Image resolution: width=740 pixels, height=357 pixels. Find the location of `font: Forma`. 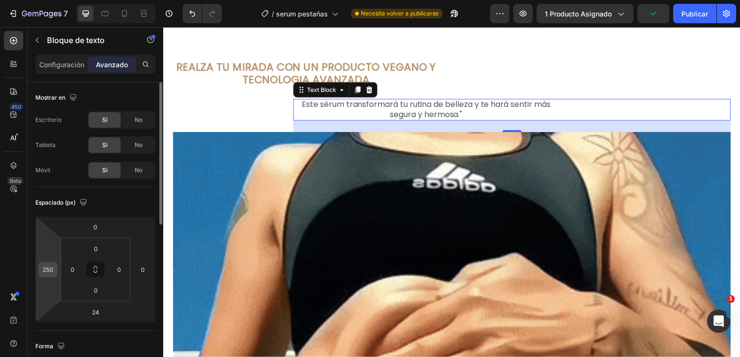

font: Forma is located at coordinates (44, 347).